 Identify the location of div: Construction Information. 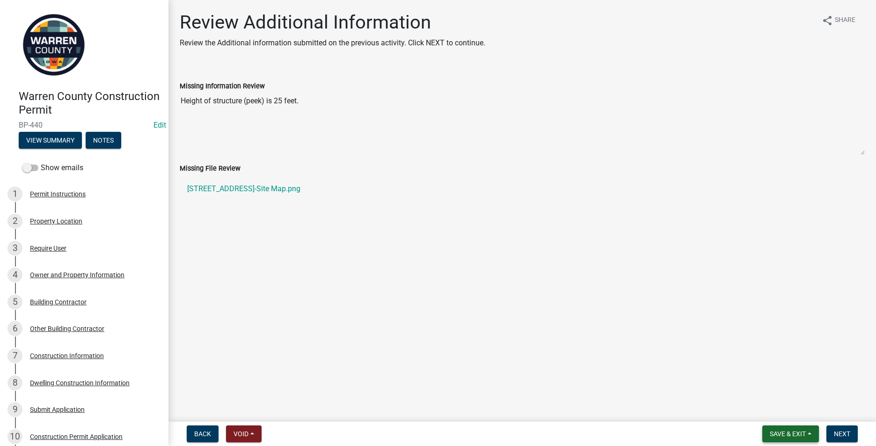
(67, 356).